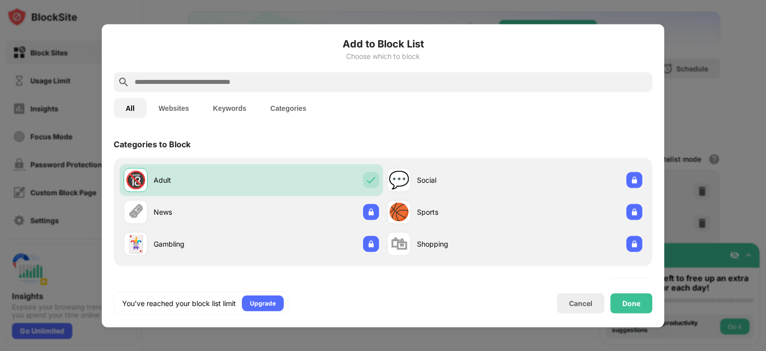  I want to click on img: search.svg, so click(124, 82).